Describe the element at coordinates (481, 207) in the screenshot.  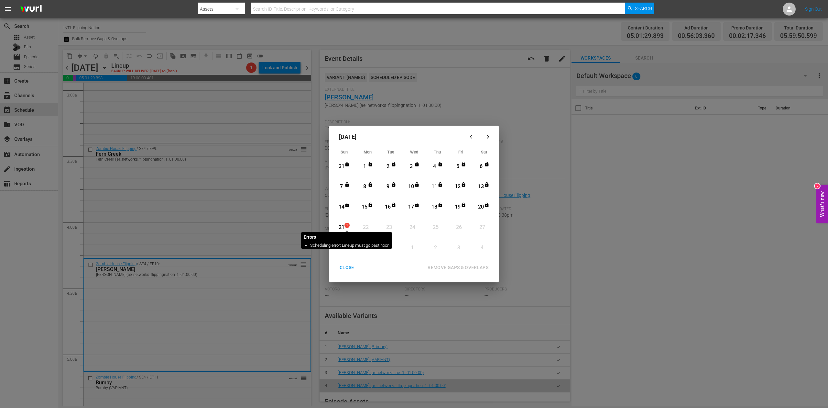
I see `div: 20` at that location.